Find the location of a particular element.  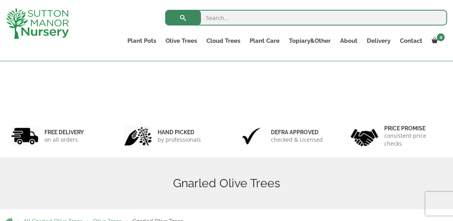

a: Delivery is located at coordinates (378, 41).